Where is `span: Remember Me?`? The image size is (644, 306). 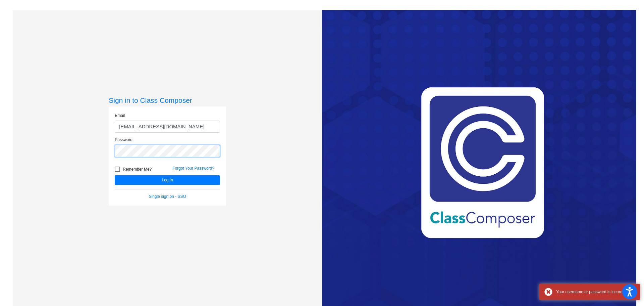 span: Remember Me? is located at coordinates (137, 169).